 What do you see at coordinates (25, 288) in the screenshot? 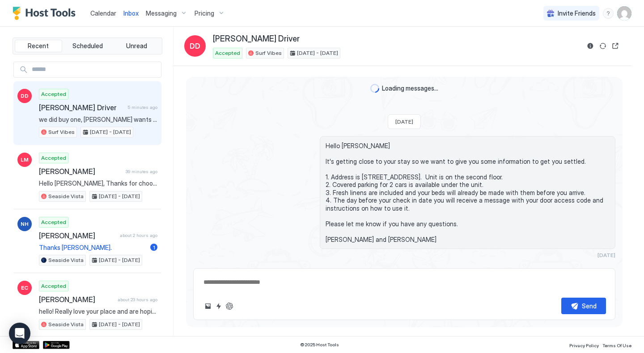
I see `span: EC` at bounding box center [25, 288].